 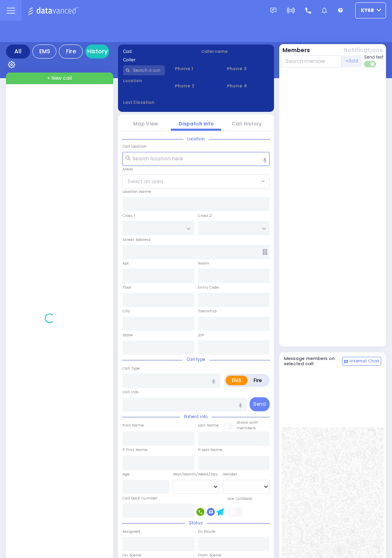 What do you see at coordinates (196, 86) in the screenshot?
I see `span: Phone 2` at bounding box center [196, 86].